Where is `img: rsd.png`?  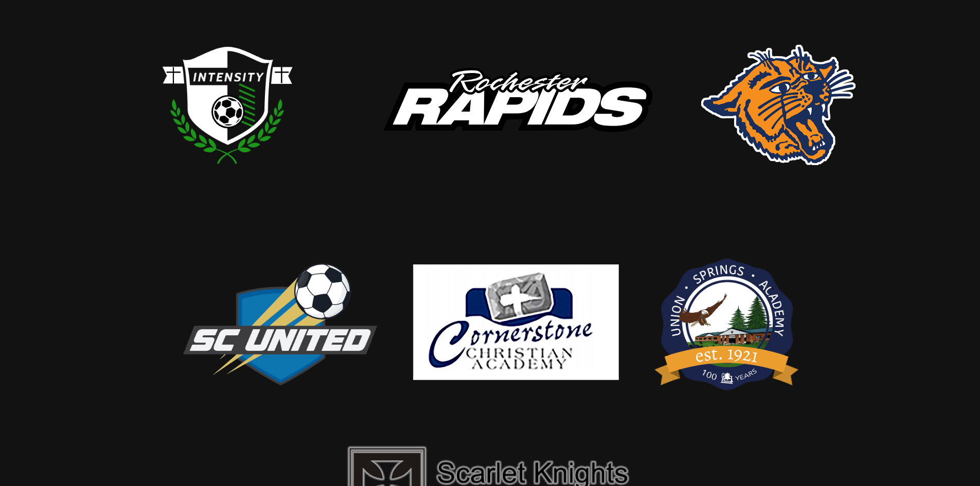
img: rsd.png is located at coordinates (778, 105).